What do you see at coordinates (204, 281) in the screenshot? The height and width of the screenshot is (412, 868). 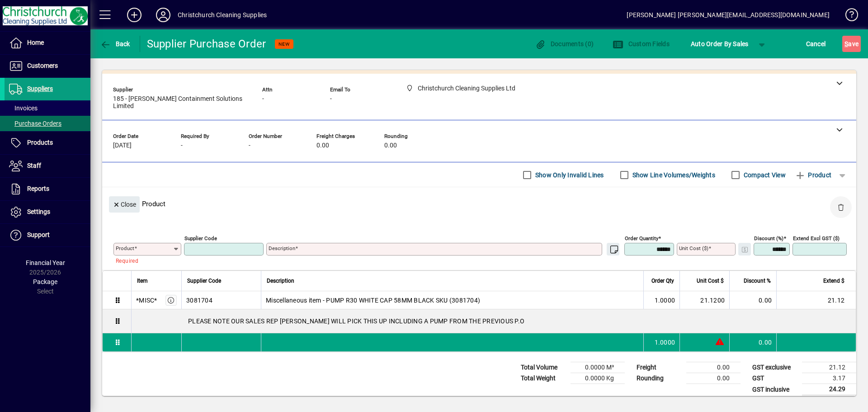 I see `span: Supplier Code` at bounding box center [204, 281].